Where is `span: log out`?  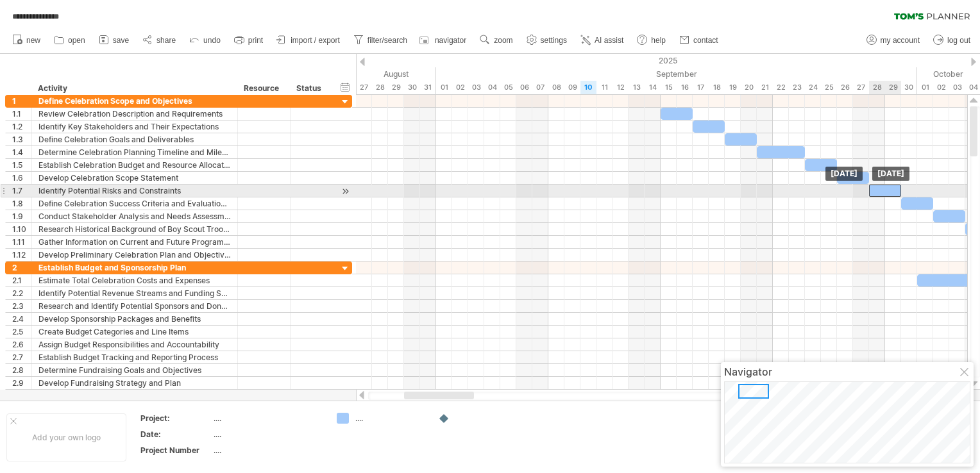
span: log out is located at coordinates (959, 41).